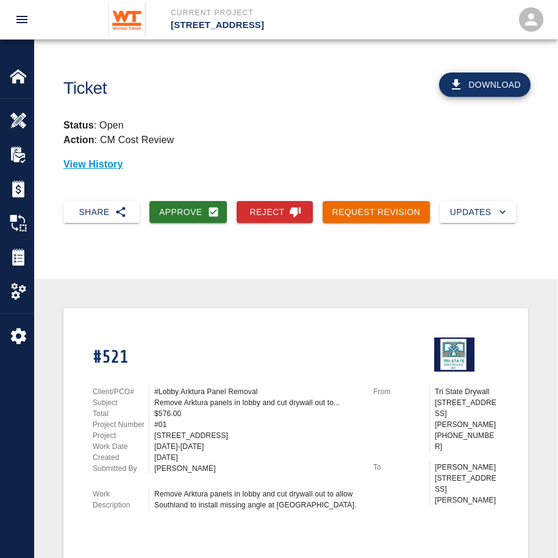 The height and width of the screenshot is (558, 558). I want to click on div: $576.00, so click(256, 414).